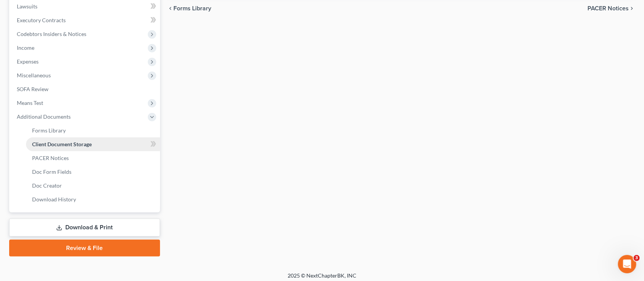  Describe the element at coordinates (93, 130) in the screenshot. I see `a: Forms Library` at that location.